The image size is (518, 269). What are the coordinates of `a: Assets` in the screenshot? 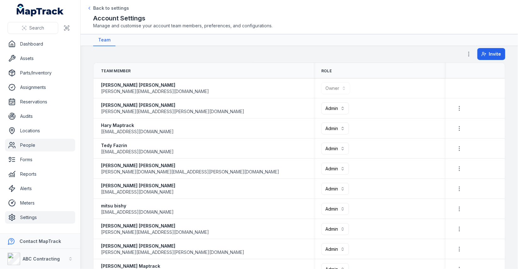 It's located at (40, 58).